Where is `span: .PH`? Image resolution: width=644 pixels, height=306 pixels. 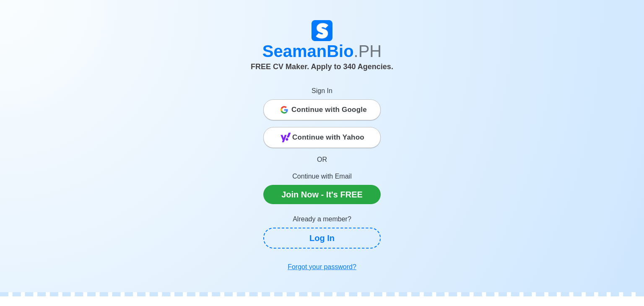 span: .PH is located at coordinates (368, 51).